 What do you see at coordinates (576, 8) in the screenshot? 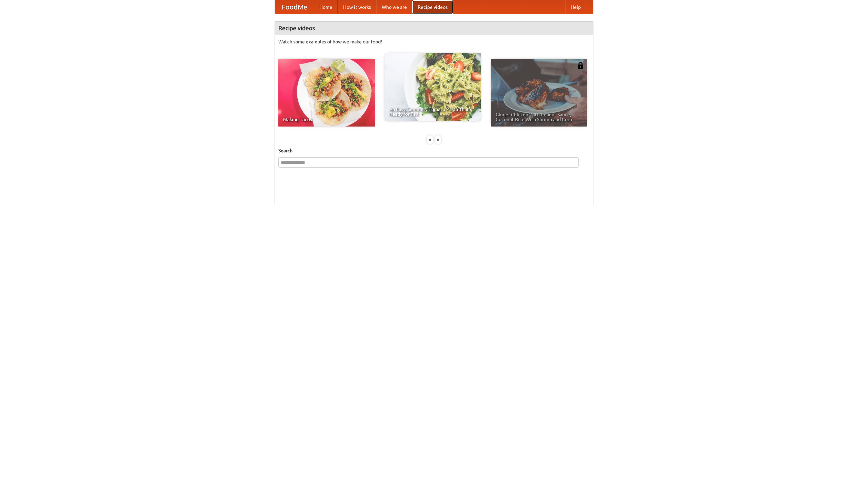
I see `a: Help` at bounding box center [576, 8].